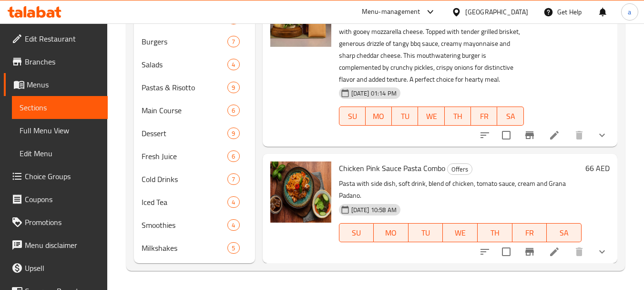 The image size is (644, 290). I want to click on div: Smoothies, so click(185, 225).